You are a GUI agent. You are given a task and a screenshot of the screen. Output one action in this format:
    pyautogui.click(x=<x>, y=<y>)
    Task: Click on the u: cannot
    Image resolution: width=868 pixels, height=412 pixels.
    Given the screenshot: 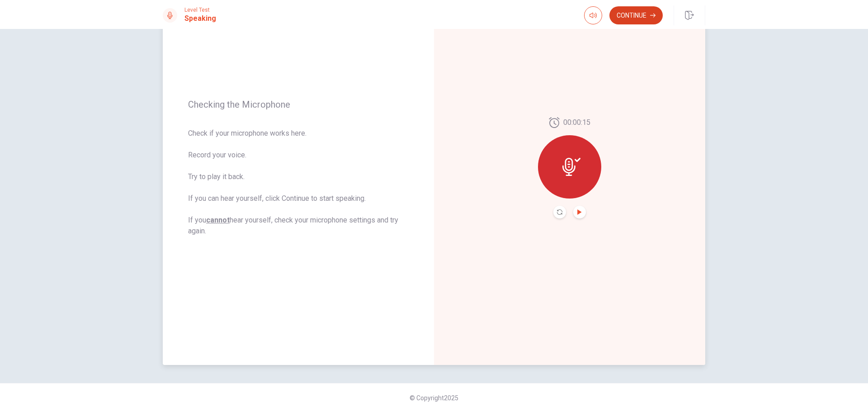 What is the action you would take?
    pyautogui.click(x=218, y=220)
    